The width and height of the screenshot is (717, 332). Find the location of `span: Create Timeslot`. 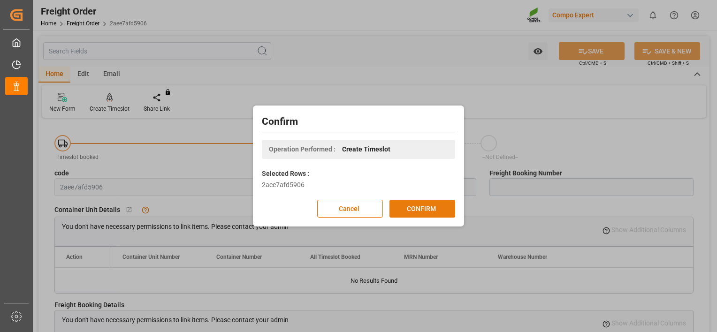

span: Create Timeslot is located at coordinates (366, 149).